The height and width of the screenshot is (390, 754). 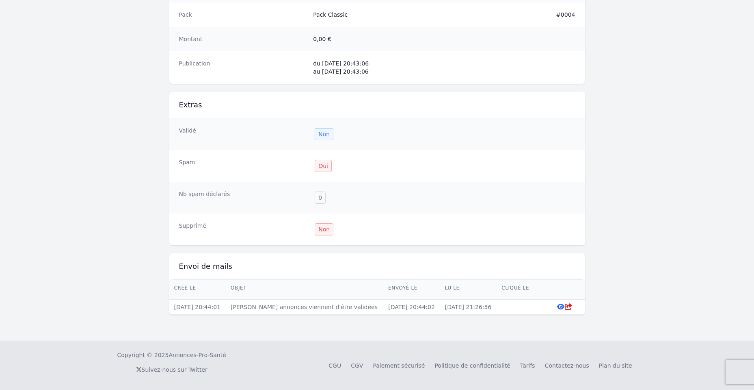 I want to click on div: Copyright © 2025, so click(x=172, y=355).